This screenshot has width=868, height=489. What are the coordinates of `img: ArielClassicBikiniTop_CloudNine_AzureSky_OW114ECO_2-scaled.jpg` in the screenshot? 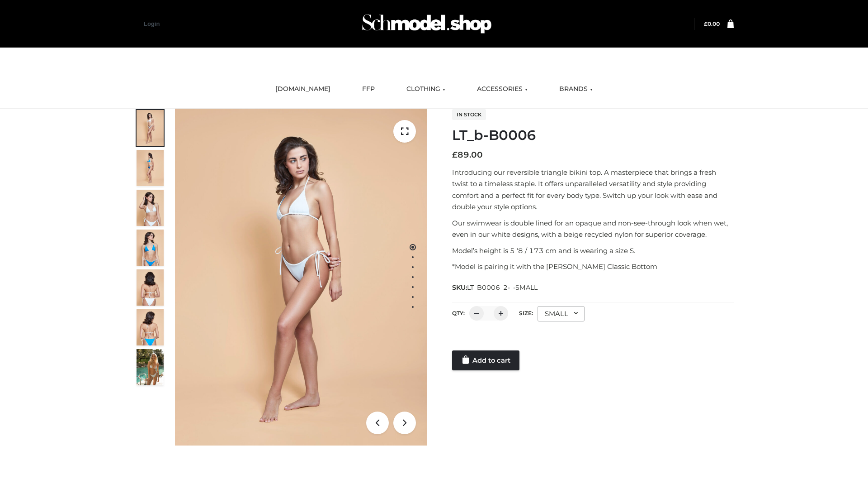 It's located at (150, 168).